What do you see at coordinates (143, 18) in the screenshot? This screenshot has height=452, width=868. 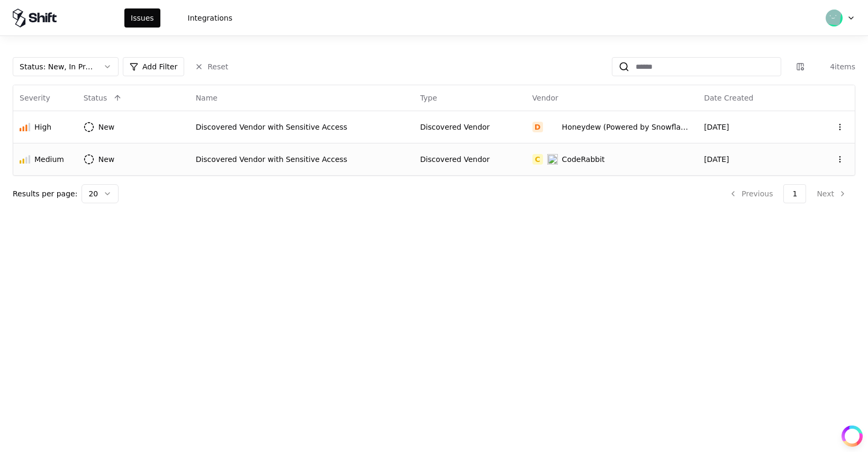 I see `button: Issues` at bounding box center [143, 18].